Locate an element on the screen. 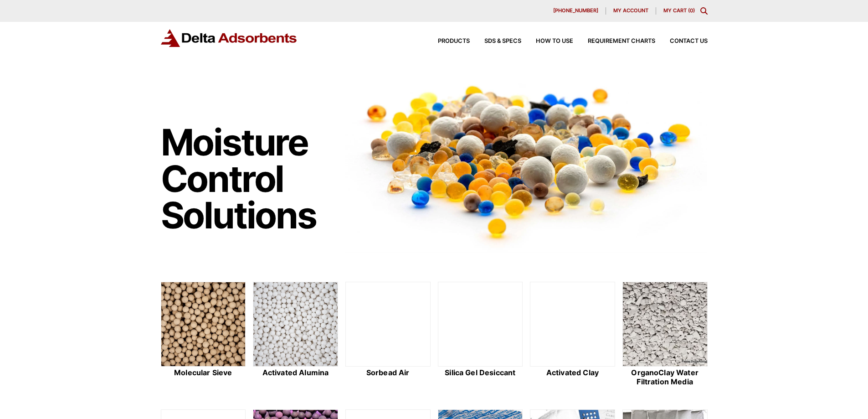 The width and height of the screenshot is (868, 419). a: OrganoClay Water Filtration Media is located at coordinates (665, 335).